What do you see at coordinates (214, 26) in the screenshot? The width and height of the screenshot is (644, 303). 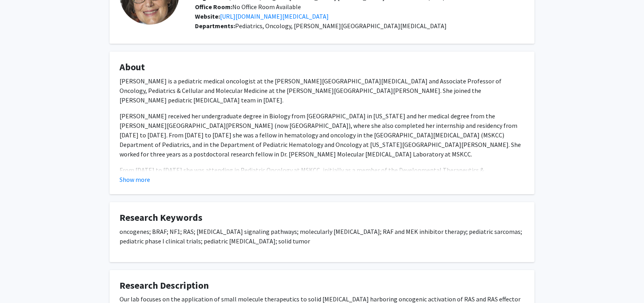 I see `b: Departments:` at bounding box center [214, 26].